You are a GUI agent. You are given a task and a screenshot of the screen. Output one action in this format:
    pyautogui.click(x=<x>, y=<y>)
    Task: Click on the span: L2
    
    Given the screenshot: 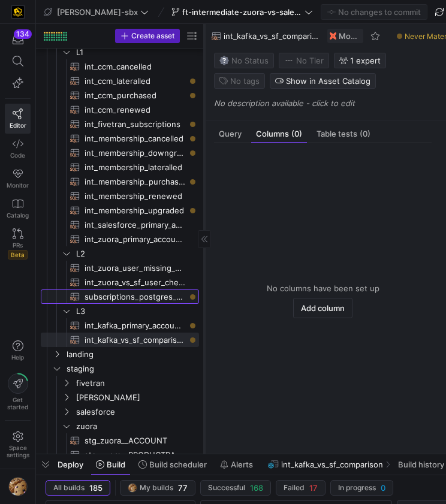 What is the action you would take?
    pyautogui.click(x=137, y=253)
    